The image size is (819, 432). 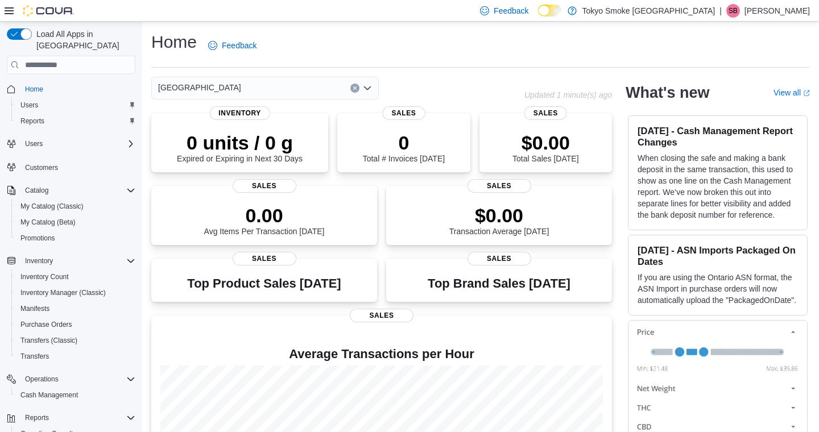 What do you see at coordinates (718, 289) in the screenshot?
I see `p: If you are using the Ontario ASN format, the ASN Import in purchase orders will now automatically...` at bounding box center [718, 289].